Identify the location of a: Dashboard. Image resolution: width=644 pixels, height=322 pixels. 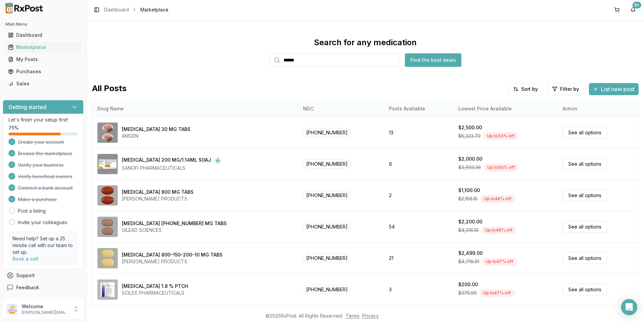
(43, 35).